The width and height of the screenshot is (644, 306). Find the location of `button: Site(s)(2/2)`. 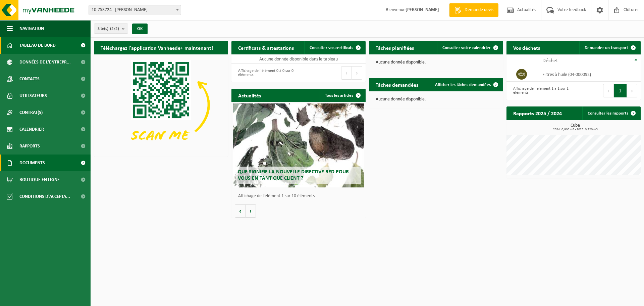

button: Site(s)(2/2) is located at coordinates (111, 28).